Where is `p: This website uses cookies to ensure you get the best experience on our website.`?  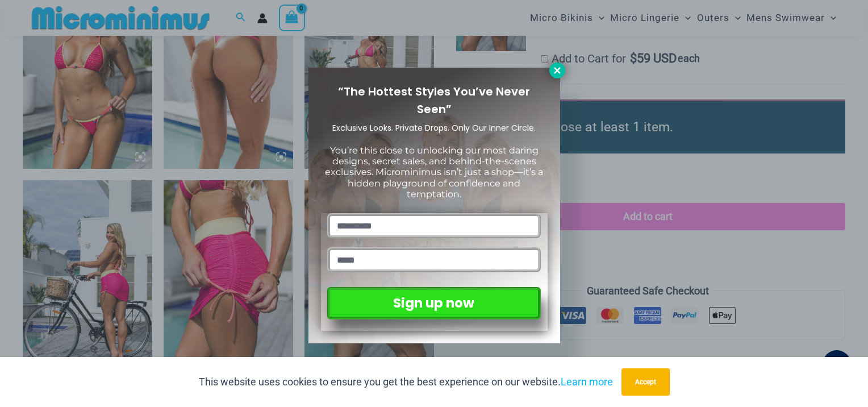
p: This website uses cookies to ensure you get the best experience on our website. is located at coordinates (406, 382).